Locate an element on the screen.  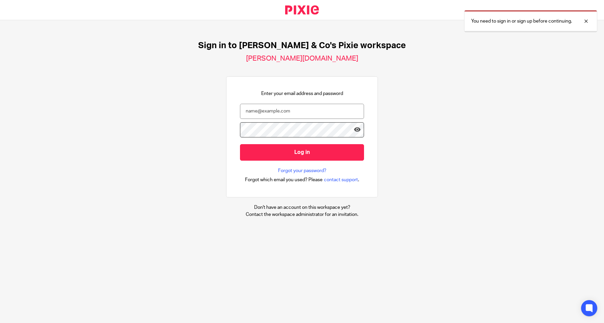
p: You need to sign in or sign up before continuing. is located at coordinates (522, 21).